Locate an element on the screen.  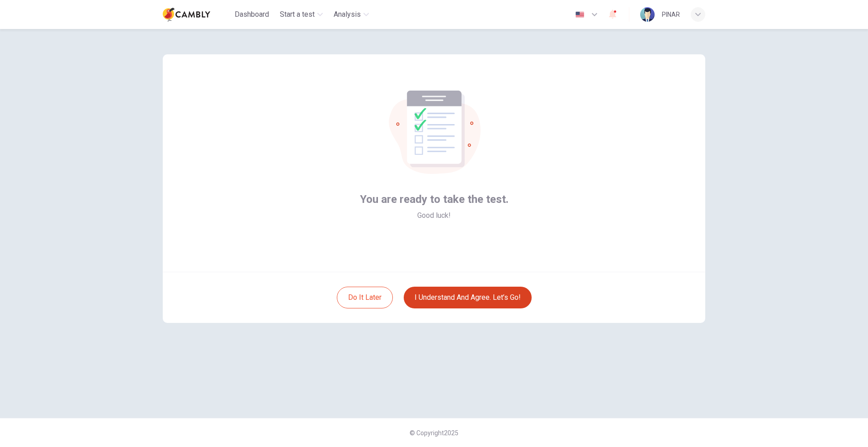
div: PINAR is located at coordinates (671, 14).